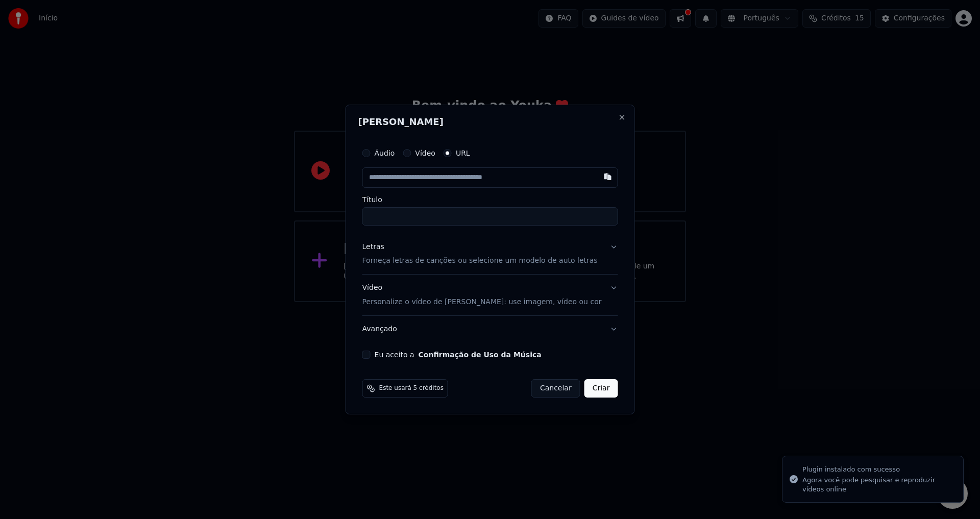 The image size is (980, 519). I want to click on button: LetrasForneça letras de canções ou selecione um modelo de auto letras, so click(490, 254).